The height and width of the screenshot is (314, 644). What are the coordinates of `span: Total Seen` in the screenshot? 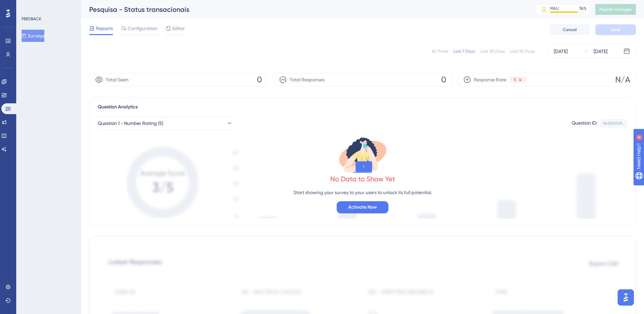 It's located at (117, 79).